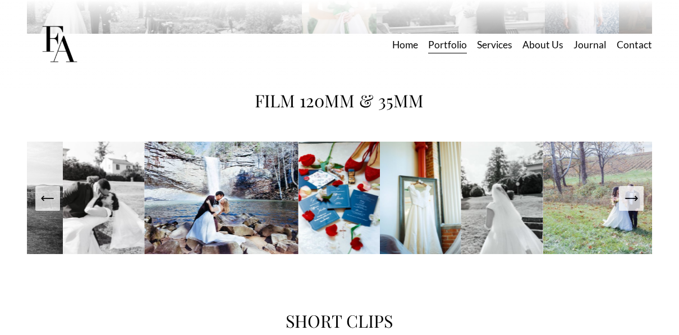  What do you see at coordinates (48, 198) in the screenshot?
I see `button: Previous Slide` at bounding box center [48, 198].